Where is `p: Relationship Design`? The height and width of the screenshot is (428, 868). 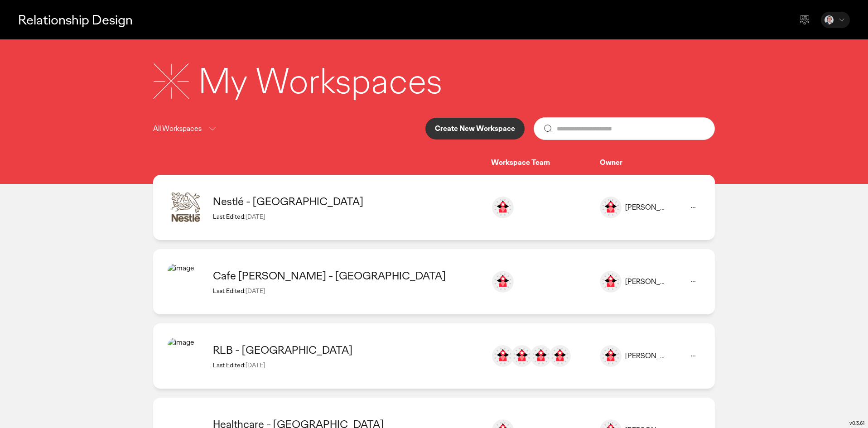 p: Relationship Design is located at coordinates (75, 20).